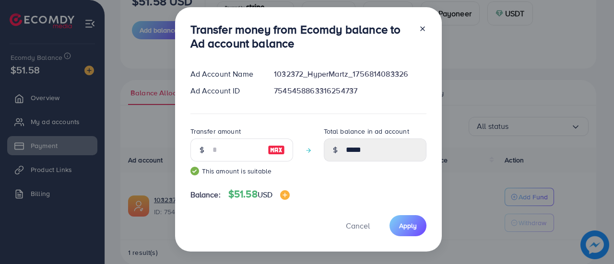  What do you see at coordinates (358, 225) in the screenshot?
I see `button: Cancel` at bounding box center [358, 225].